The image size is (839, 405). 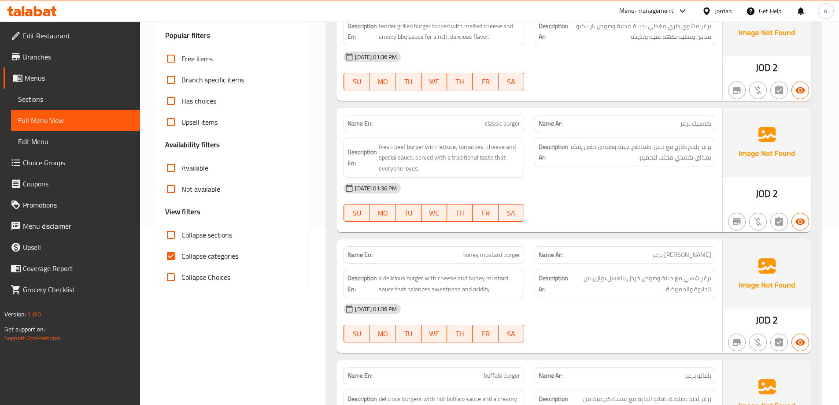 I want to click on span: fresh beef burger with lettuce, tomatoes, cheese and special sauce, served with a traditional tas..., so click(x=449, y=158).